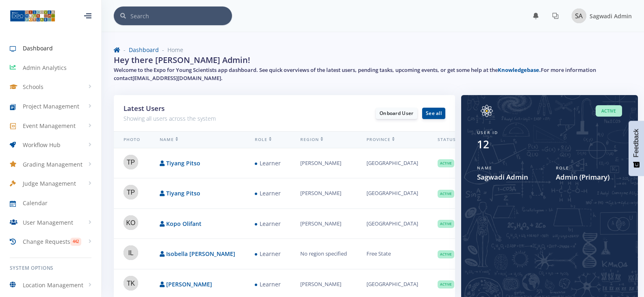 The height and width of the screenshot is (297, 644). What do you see at coordinates (35, 203) in the screenshot?
I see `span: Calendar` at bounding box center [35, 203].